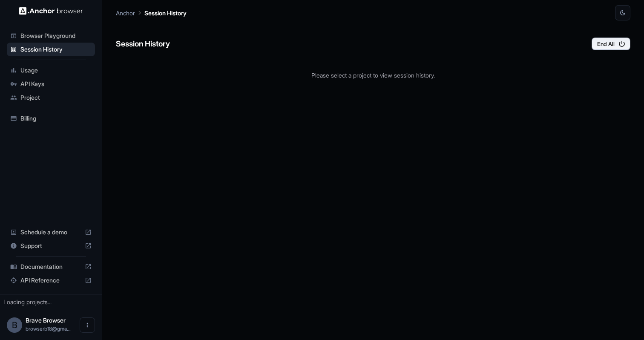  Describe the element at coordinates (50, 97) in the screenshot. I see `div: Project` at that location.